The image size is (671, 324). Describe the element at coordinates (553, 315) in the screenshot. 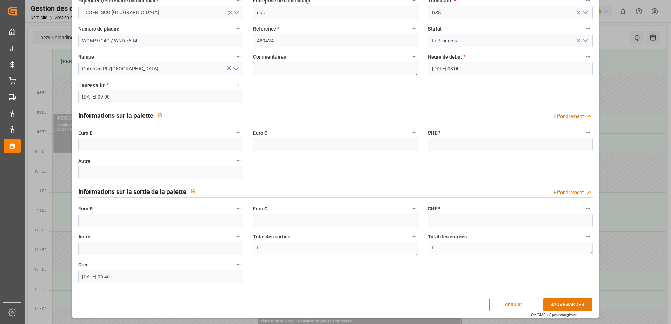

I see `div: Ctrl/CMD + S pour enregistrer` at that location.